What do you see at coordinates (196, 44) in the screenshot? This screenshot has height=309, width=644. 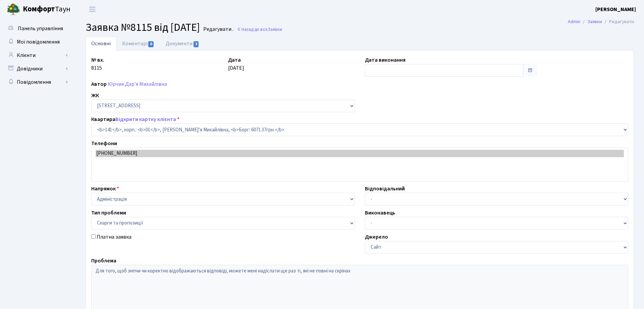 I see `span: 3` at bounding box center [196, 44].